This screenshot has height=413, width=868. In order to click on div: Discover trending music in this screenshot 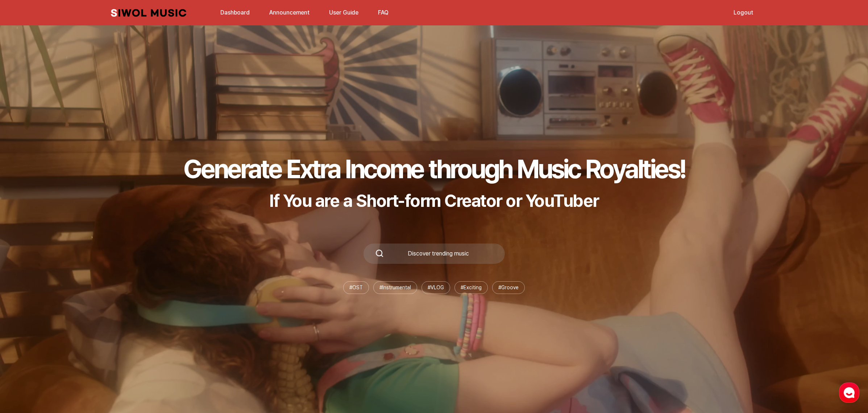, I will do `click(438, 254)`.